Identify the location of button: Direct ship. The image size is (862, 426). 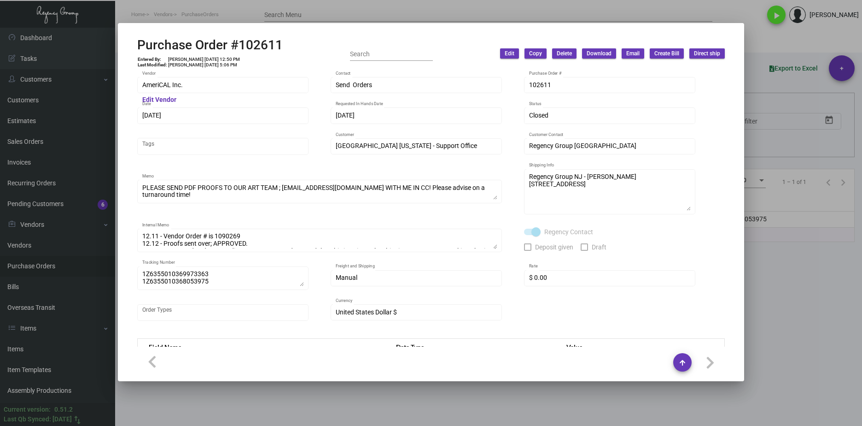
(707, 53).